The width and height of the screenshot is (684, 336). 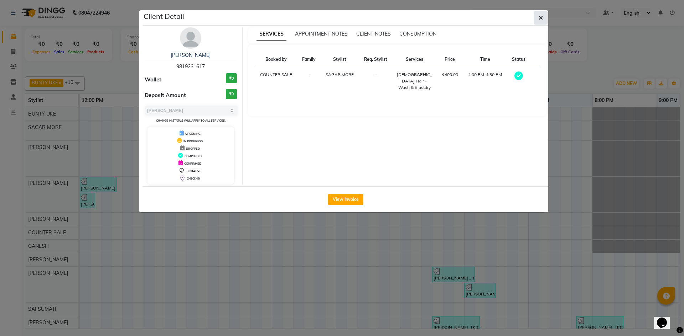 What do you see at coordinates (518, 59) in the screenshot?
I see `th: Status` at bounding box center [518, 59].